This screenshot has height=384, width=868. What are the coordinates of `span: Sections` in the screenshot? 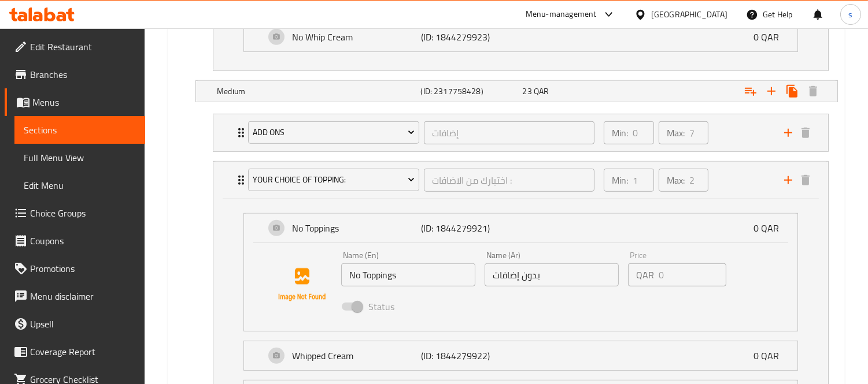 It's located at (80, 130).